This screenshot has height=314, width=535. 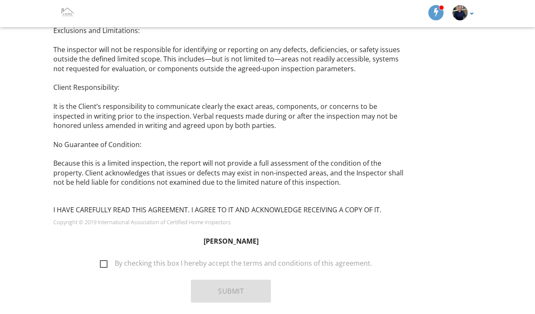 I want to click on p: I HAVE CAREFULLY READ THIS AGREEMENT. I AGREE TO IT AND ACKNOWLEDGE RECEIVING A COPY OF IT., so click(x=231, y=210).